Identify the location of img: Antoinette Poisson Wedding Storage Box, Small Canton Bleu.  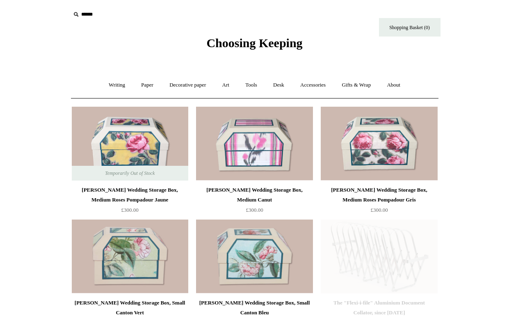
(254, 257).